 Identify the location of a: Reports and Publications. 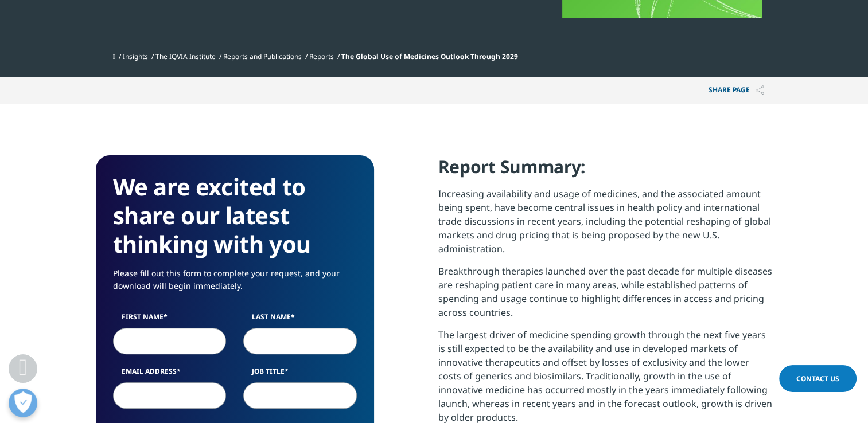
(262, 56).